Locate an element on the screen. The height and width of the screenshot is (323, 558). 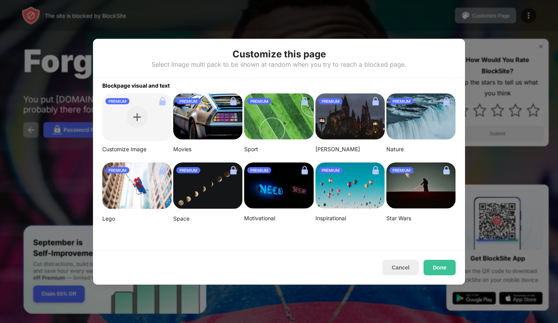
div: Movies is located at coordinates (208, 149).